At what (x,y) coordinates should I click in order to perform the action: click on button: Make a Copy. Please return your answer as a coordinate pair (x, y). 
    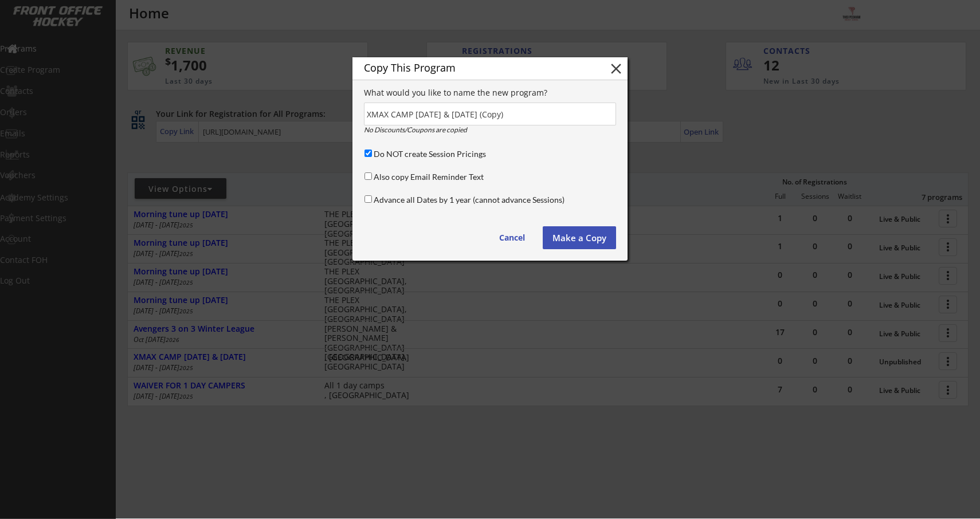
    Looking at the image, I should click on (579, 237).